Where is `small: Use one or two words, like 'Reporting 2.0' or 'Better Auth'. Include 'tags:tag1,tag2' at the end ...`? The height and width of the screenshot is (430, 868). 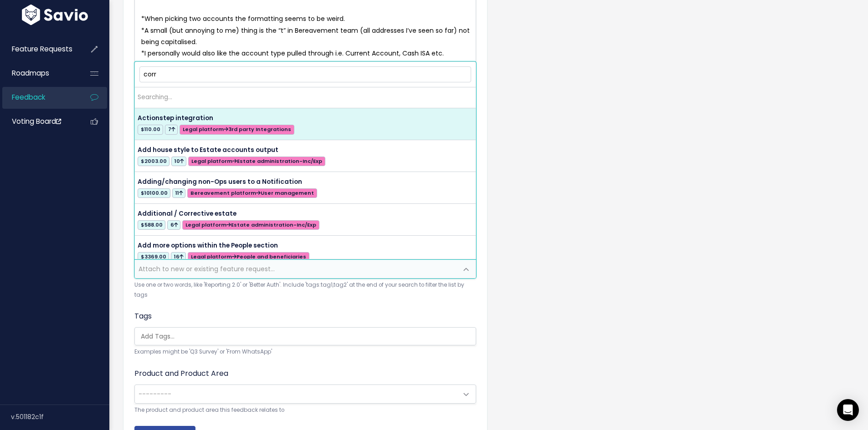 small: Use one or two words, like 'Reporting 2.0' or 'Better Auth'. Include 'tags:tag1,tag2' at the end ... is located at coordinates (306, 290).